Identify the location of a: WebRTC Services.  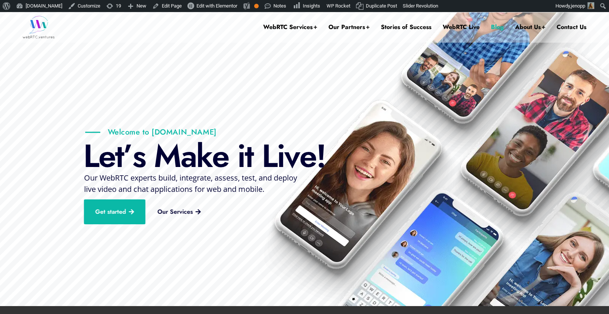
(290, 27).